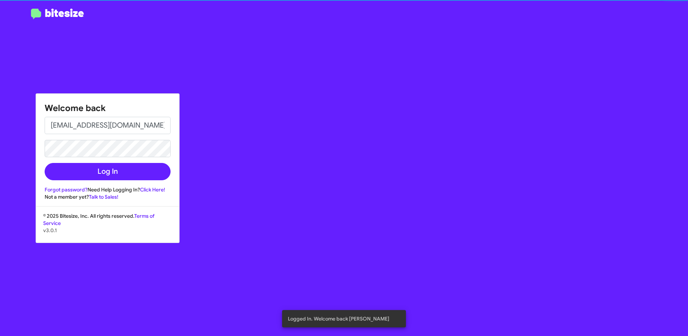 The image size is (688, 336). What do you see at coordinates (108, 171) in the screenshot?
I see `button: Log In` at bounding box center [108, 171].